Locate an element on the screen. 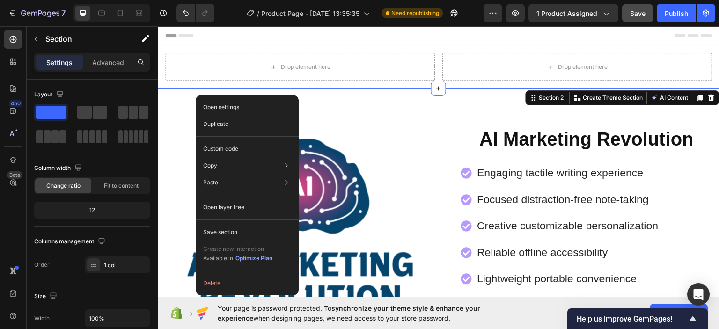 The height and width of the screenshot is (329, 719). span: Change ratio is located at coordinates (63, 186).